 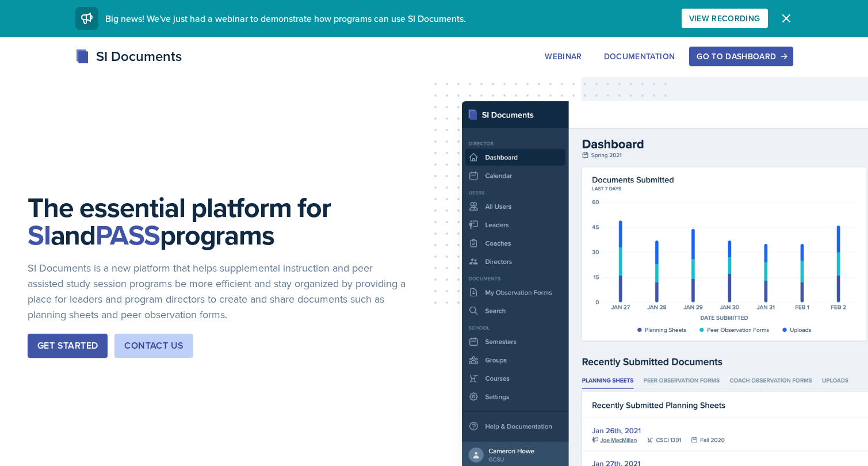 What do you see at coordinates (563, 57) in the screenshot?
I see `button: Webinar` at bounding box center [563, 57].